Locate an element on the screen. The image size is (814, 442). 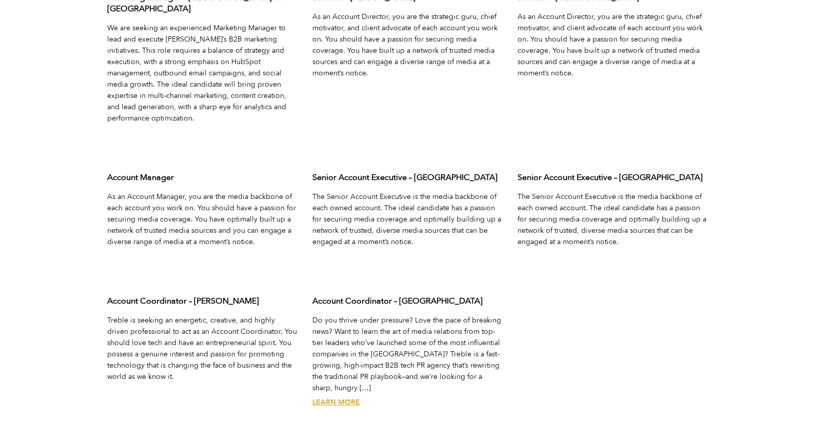
p: Do you thrive under pressure? Love the pace of breaking news? Want to learn the art of media rela... is located at coordinates (407, 354).